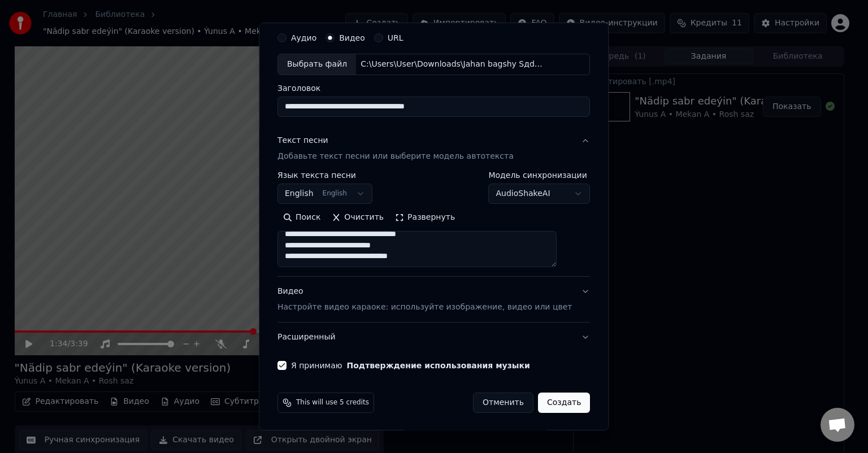  What do you see at coordinates (332, 403) in the screenshot?
I see `span: This will use 5 credits` at bounding box center [332, 403].